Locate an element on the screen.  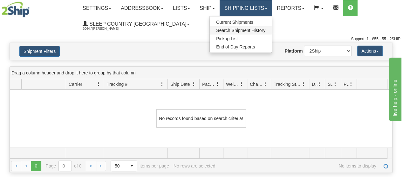
span: items per page is located at coordinates (140, 166).